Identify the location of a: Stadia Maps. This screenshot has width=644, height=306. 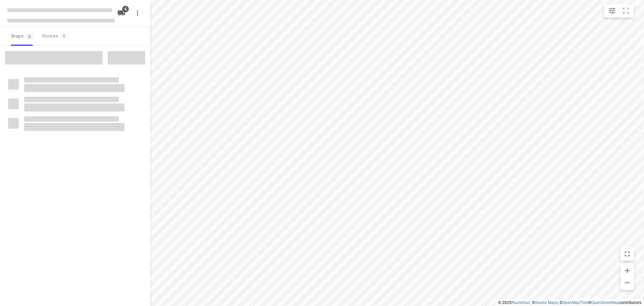
(547, 302).